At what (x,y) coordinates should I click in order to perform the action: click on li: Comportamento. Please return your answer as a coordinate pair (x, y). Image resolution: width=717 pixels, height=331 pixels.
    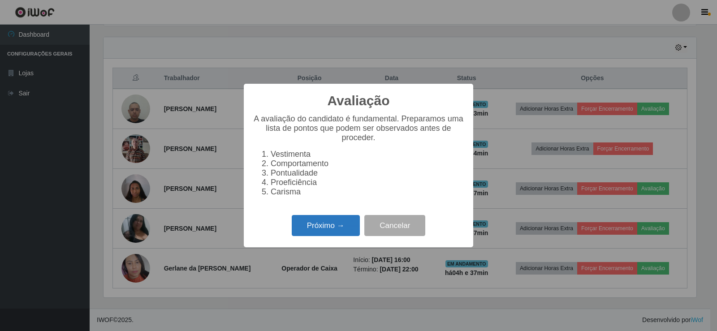
    Looking at the image, I should click on (368, 164).